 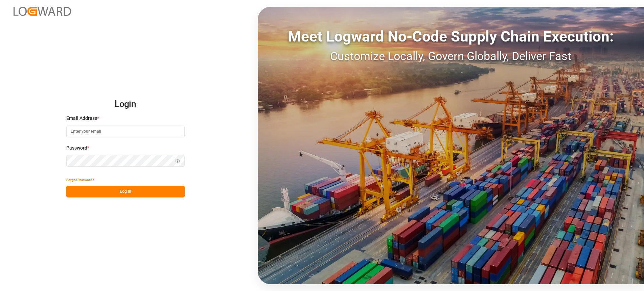 What do you see at coordinates (42, 11) in the screenshot?
I see `img: Logward_new_orange.png` at bounding box center [42, 11].